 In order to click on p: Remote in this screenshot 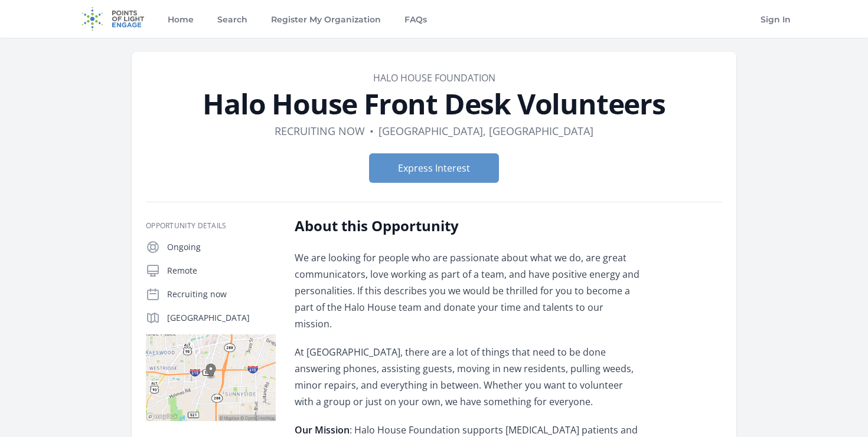, I will do `click(221, 271)`.